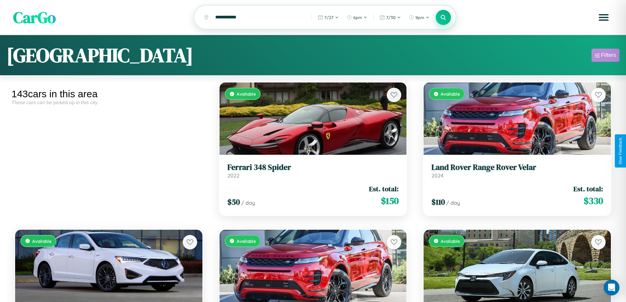 The image size is (626, 302). I want to click on span: $ 150, so click(390, 201).